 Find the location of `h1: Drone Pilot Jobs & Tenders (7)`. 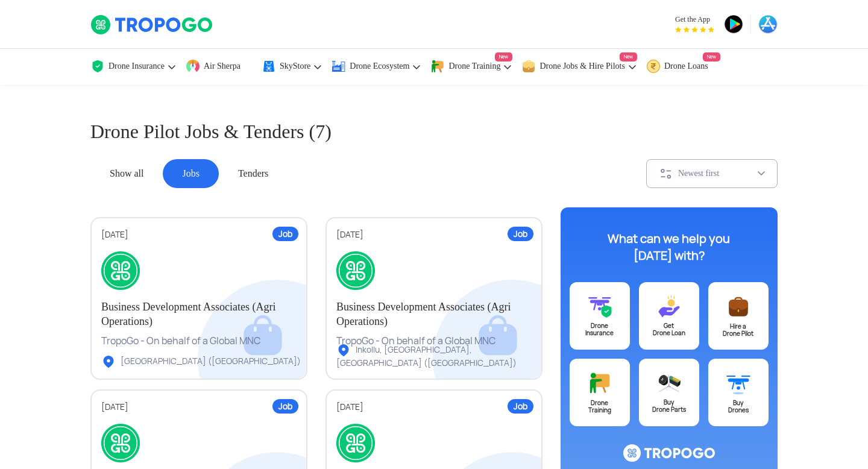

h1: Drone Pilot Jobs & Tenders (7) is located at coordinates (434, 131).